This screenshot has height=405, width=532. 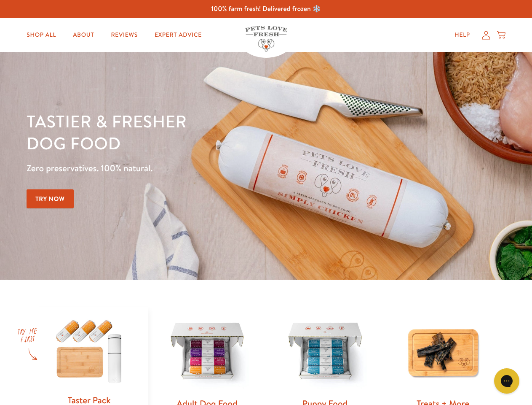 I want to click on a: Help, so click(x=462, y=35).